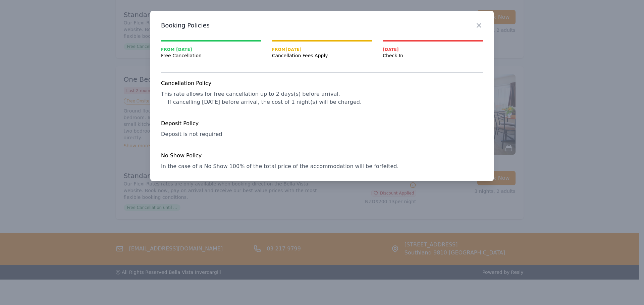 Image resolution: width=644 pixels, height=305 pixels. Describe the element at coordinates (433, 55) in the screenshot. I see `span: Check In` at that location.